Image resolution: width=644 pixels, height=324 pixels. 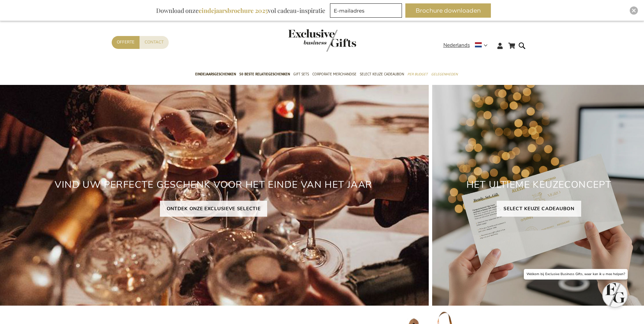 I want to click on button: Brochure downloaden, so click(x=448, y=11).